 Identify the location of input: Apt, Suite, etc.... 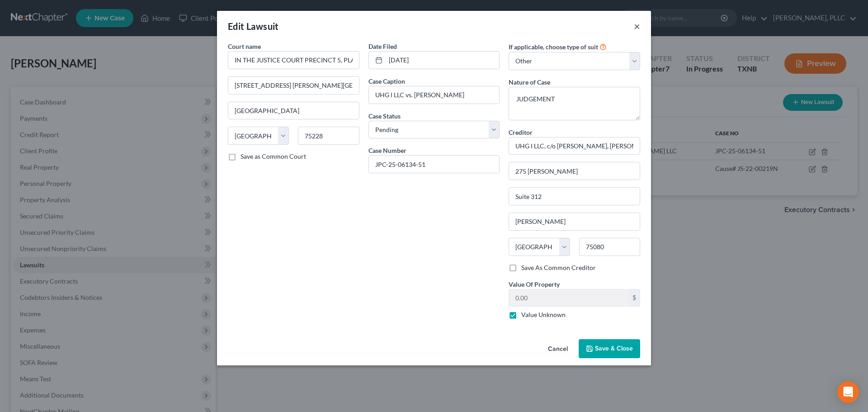
(574, 196).